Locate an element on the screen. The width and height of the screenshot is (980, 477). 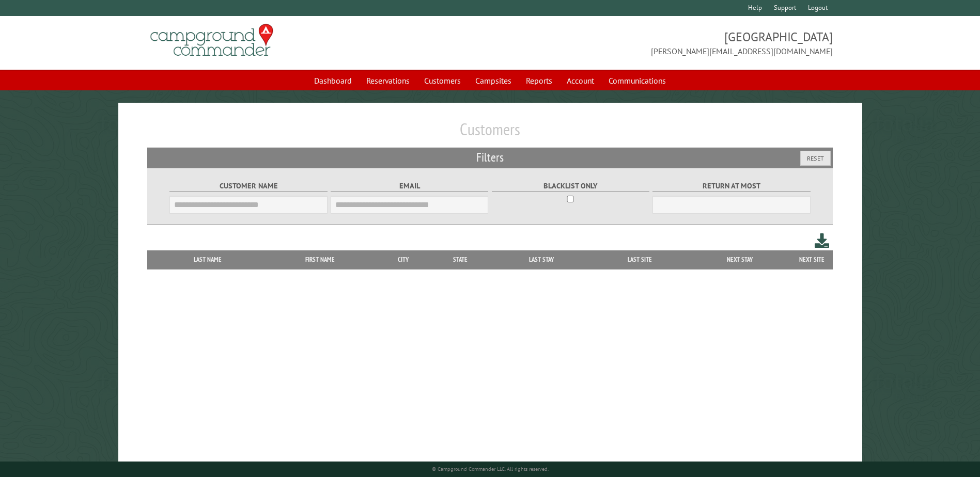
a: Download this customer list (.csv) is located at coordinates (822, 241).